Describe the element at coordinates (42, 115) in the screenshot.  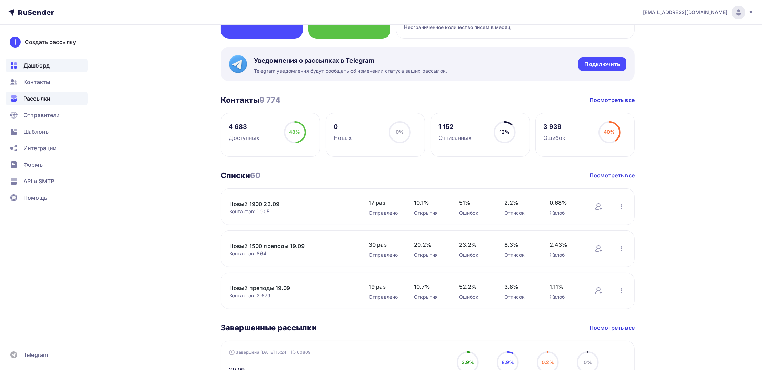
I see `span: Отправители` at that location.